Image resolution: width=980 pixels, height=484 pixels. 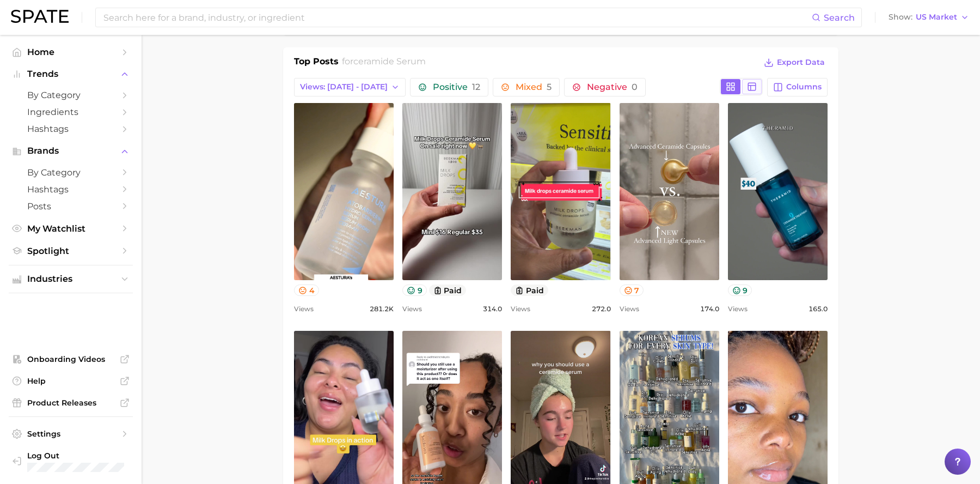 What do you see at coordinates (70, 250) in the screenshot?
I see `span: Spotlight` at bounding box center [70, 250].